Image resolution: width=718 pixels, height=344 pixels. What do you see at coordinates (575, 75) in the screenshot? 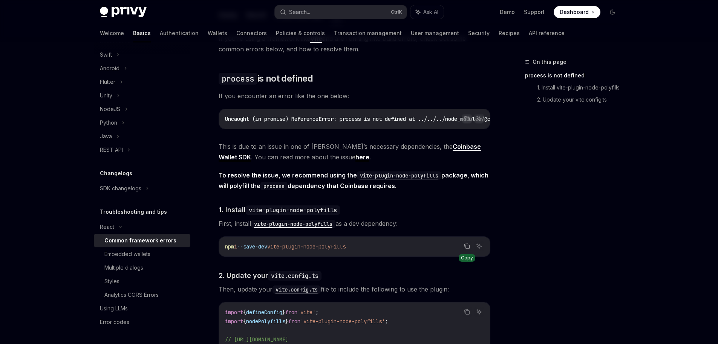
I see `a: process is not defined` at bounding box center [575, 75].